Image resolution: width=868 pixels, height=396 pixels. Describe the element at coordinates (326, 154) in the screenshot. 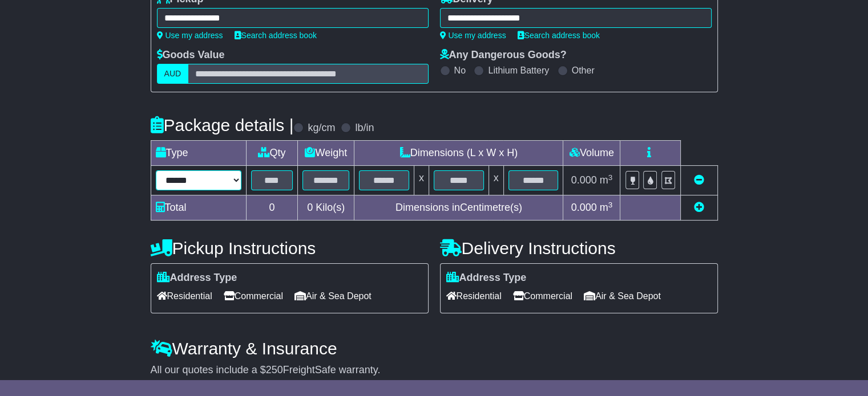

I see `td: Weight` at that location.